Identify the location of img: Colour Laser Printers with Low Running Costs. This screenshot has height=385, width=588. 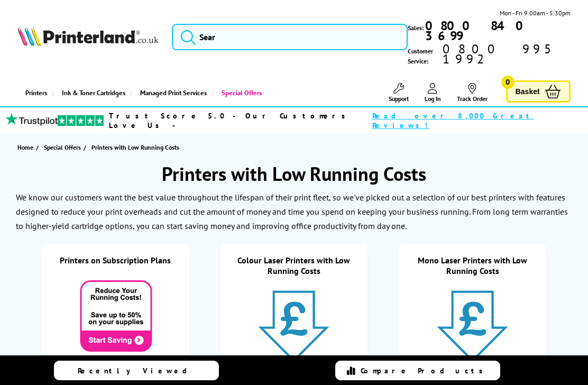
(294, 326).